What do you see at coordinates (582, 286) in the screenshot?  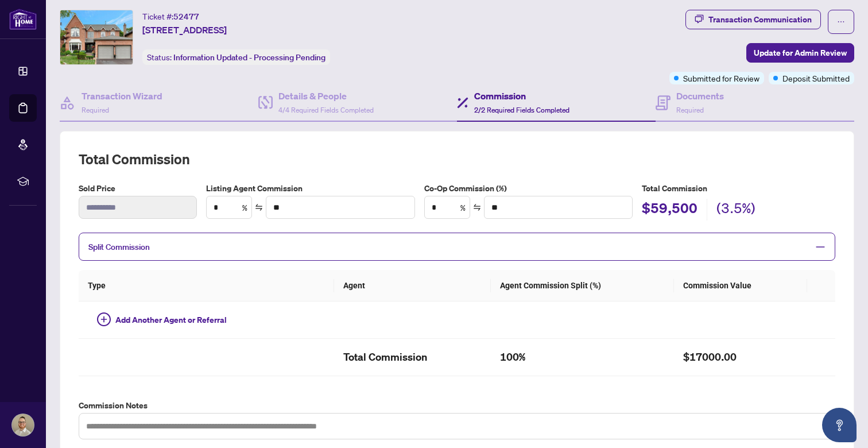 I see `th: Agent Commission Split (%)` at bounding box center [582, 286].